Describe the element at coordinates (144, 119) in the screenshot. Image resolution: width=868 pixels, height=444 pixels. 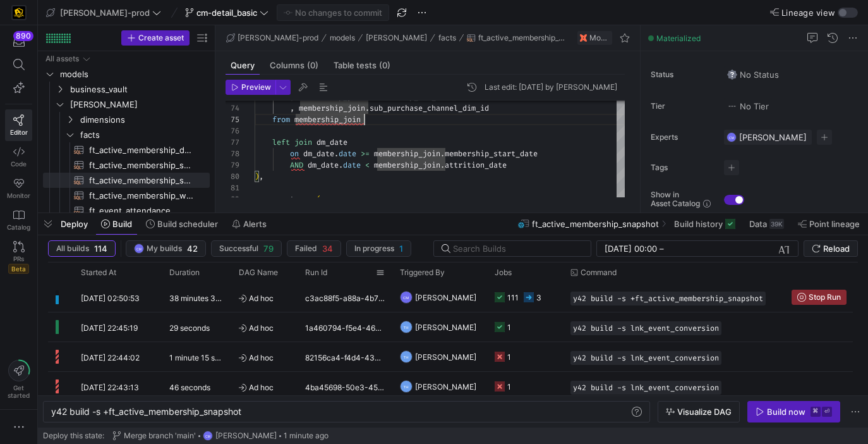
I see `span: dimensions` at that location.